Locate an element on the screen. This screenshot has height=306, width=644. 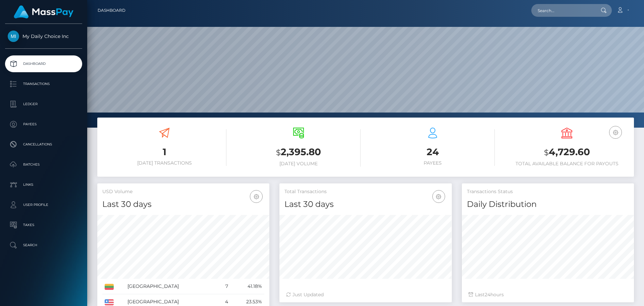
p: Transactions is located at coordinates (44, 84).